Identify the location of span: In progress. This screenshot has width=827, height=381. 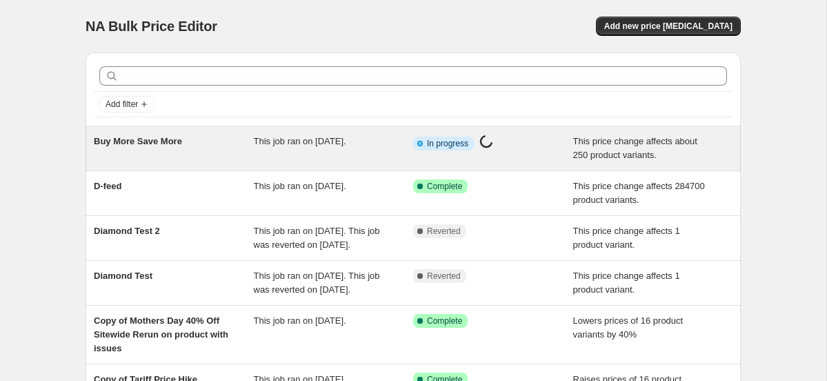
(448, 143).